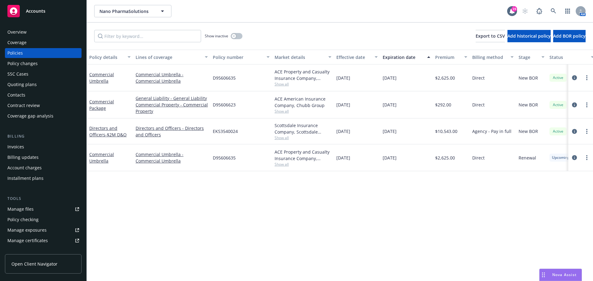  Describe the element at coordinates (15, 53) in the screenshot. I see `div: Policies` at that location.